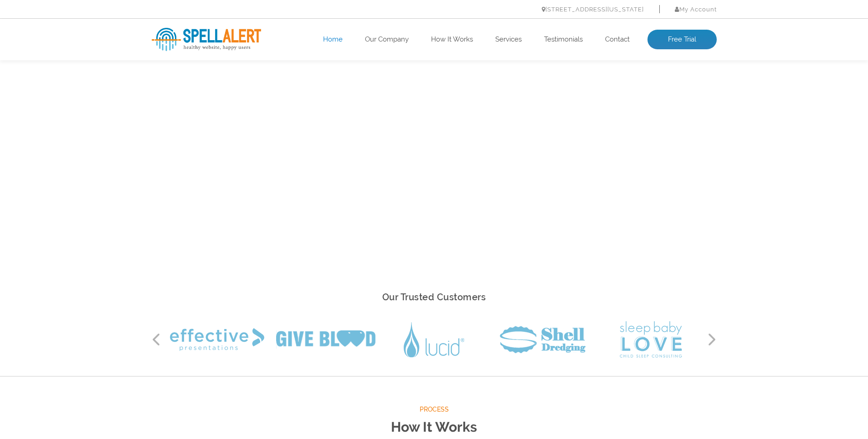 The width and height of the screenshot is (868, 439). Describe the element at coordinates (434, 340) in the screenshot. I see `img: Lucid` at that location.